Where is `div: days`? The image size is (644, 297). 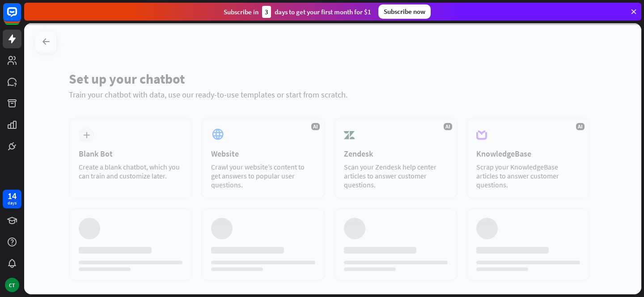
div: days is located at coordinates (12, 203).